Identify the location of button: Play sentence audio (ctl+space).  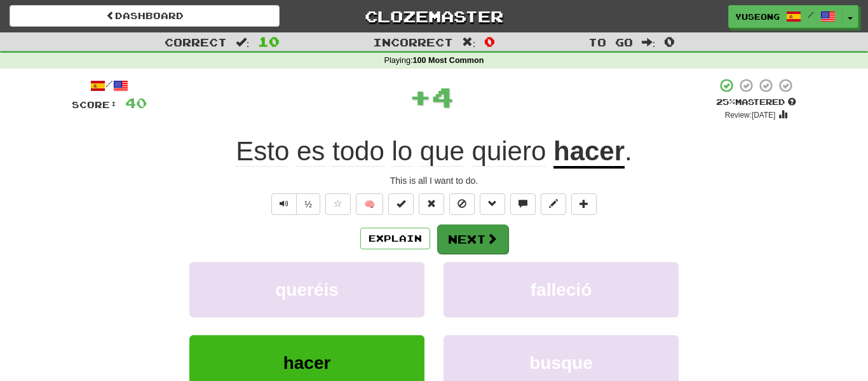
(284, 204).